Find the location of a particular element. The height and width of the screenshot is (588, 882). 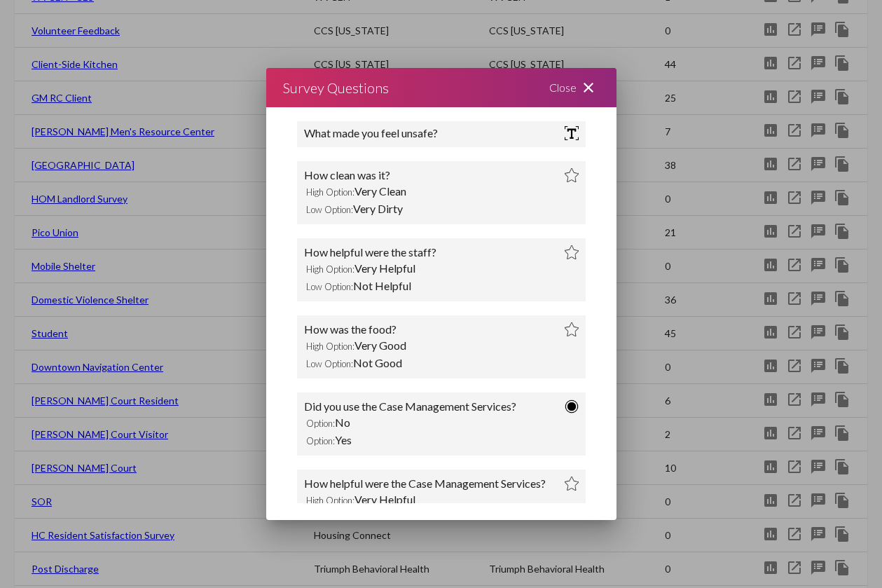

div: What made you feel unsafe? is located at coordinates (370, 133).